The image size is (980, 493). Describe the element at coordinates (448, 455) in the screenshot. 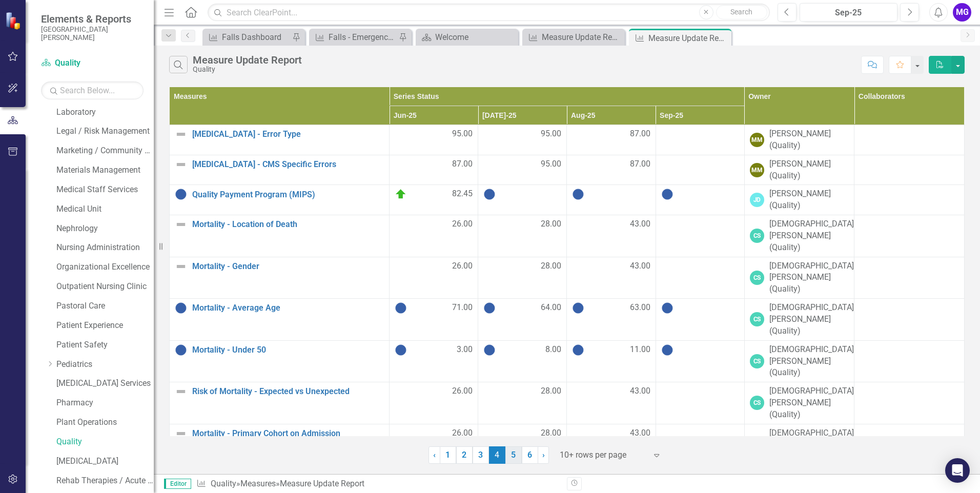

I see `a: 1` at that location.